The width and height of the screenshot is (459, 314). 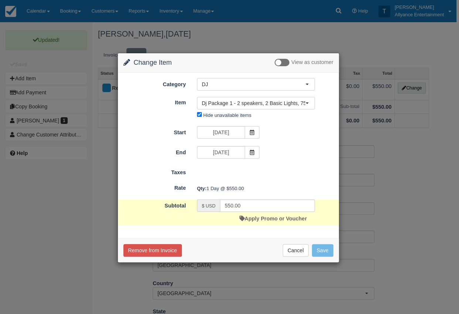 What do you see at coordinates (296, 250) in the screenshot?
I see `button: Cancel` at bounding box center [296, 250].